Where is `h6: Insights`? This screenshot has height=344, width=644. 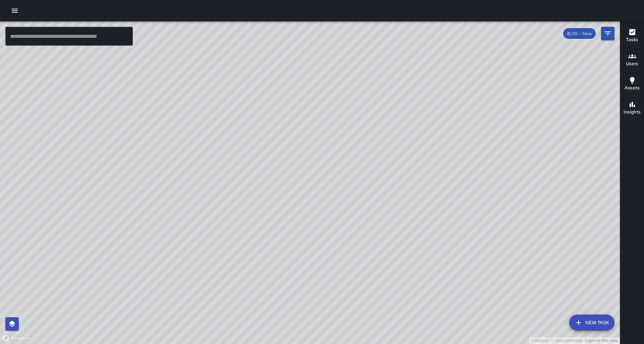
h6: Insights is located at coordinates (631, 112).